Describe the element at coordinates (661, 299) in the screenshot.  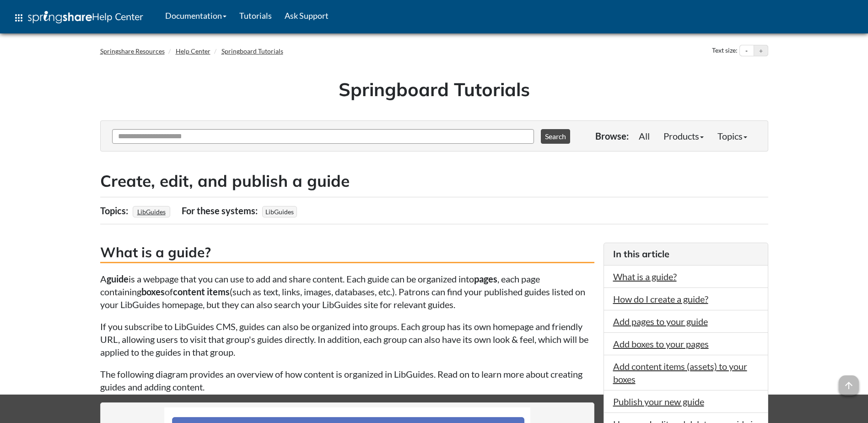
I see `a: How do I create a guide?` at that location.